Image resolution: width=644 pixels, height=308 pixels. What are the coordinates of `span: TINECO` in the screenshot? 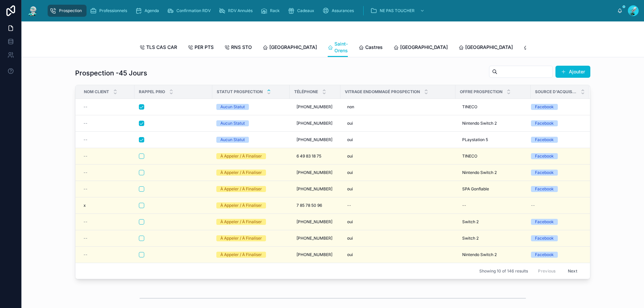 It's located at (469, 156).